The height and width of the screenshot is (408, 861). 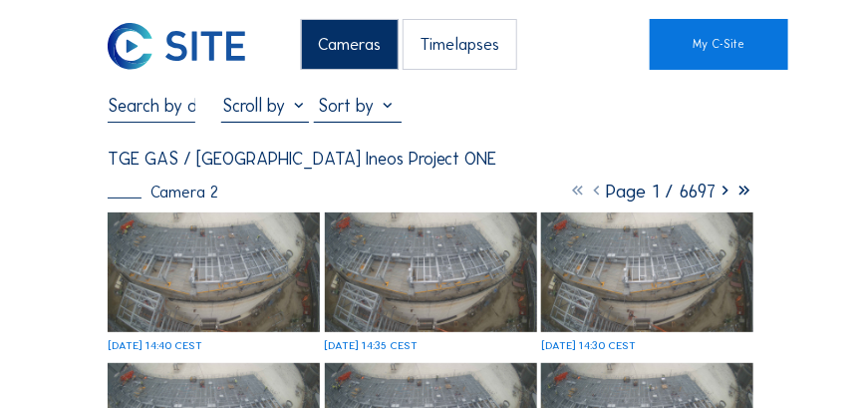 What do you see at coordinates (138, 44) in the screenshot?
I see `a: C-SITE Logo` at bounding box center [138, 44].